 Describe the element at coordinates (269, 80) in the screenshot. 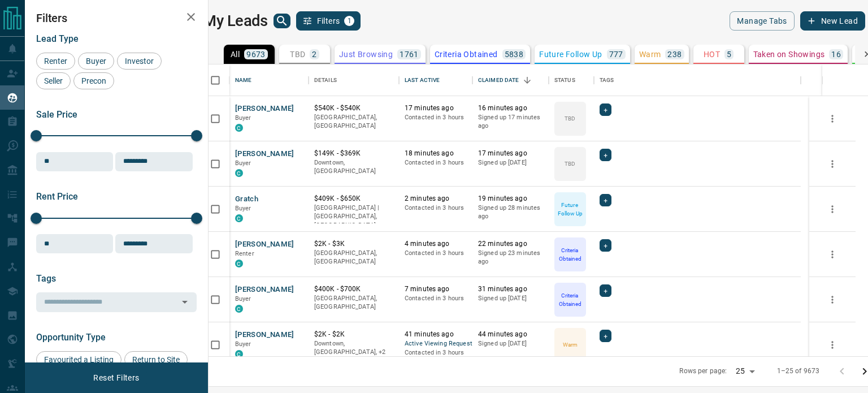

I see `div: Name` at that location.